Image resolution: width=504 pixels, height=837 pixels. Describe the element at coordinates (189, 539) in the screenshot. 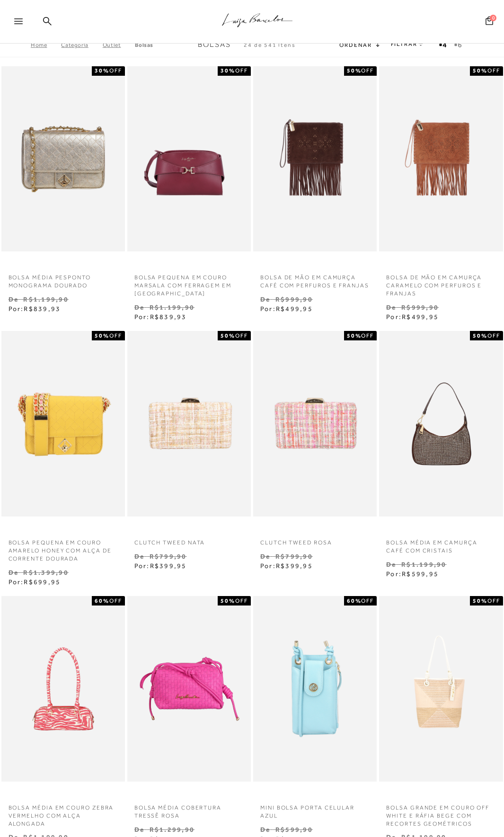

I see `a: CLUTCH TWEED NATA` at that location.